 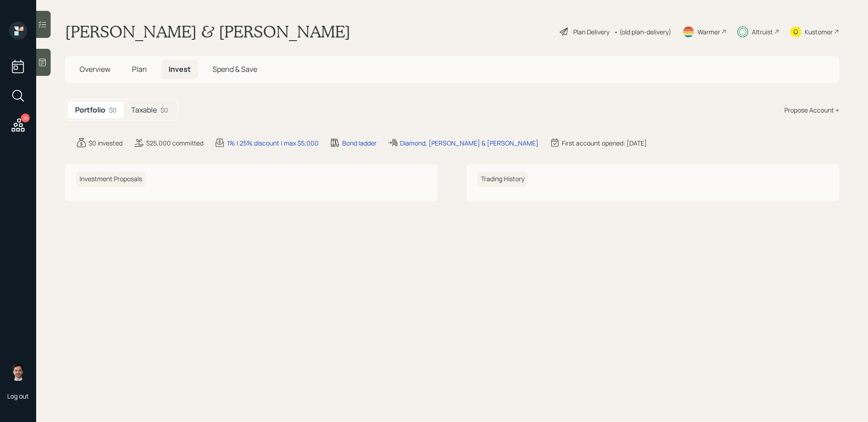 What do you see at coordinates (174, 143) in the screenshot?
I see `div: $25,000 committed` at bounding box center [174, 143].